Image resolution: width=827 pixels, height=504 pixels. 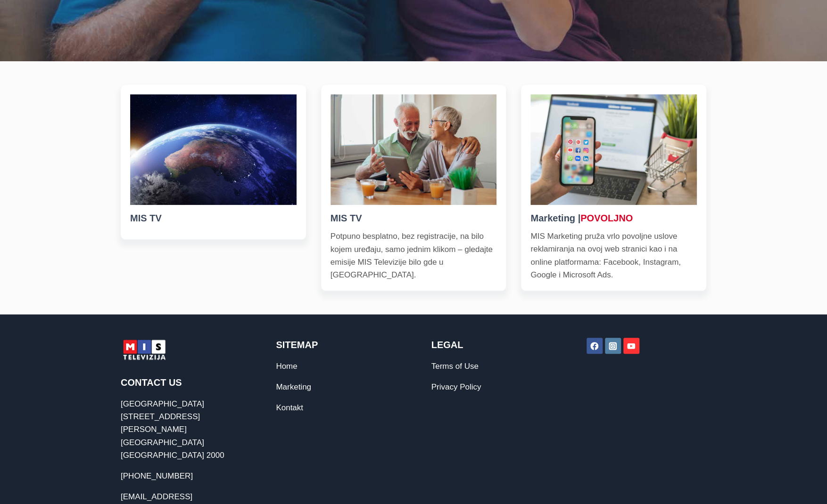 What do you see at coordinates (613, 345) in the screenshot?
I see `a: Instagram` at bounding box center [613, 345].